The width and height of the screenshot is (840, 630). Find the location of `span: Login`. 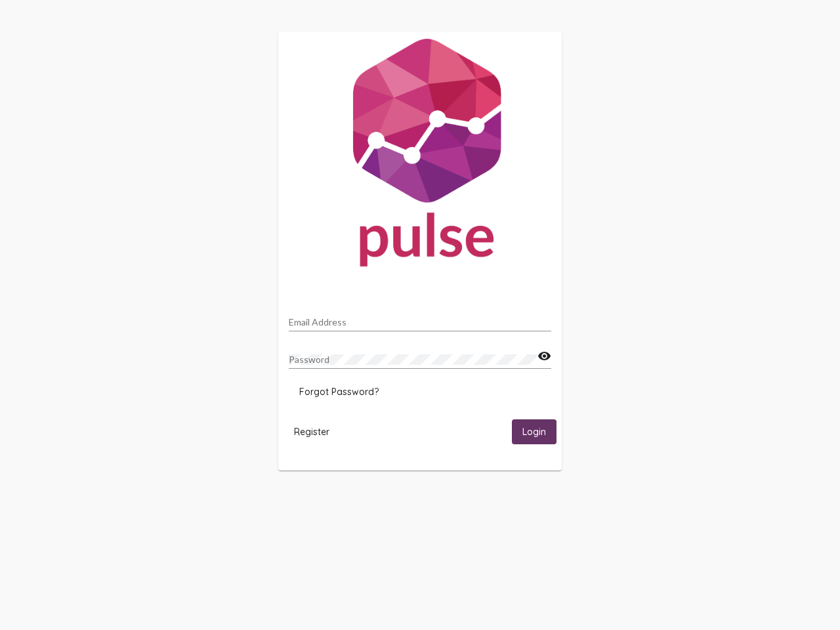

span: Login is located at coordinates (534, 432).